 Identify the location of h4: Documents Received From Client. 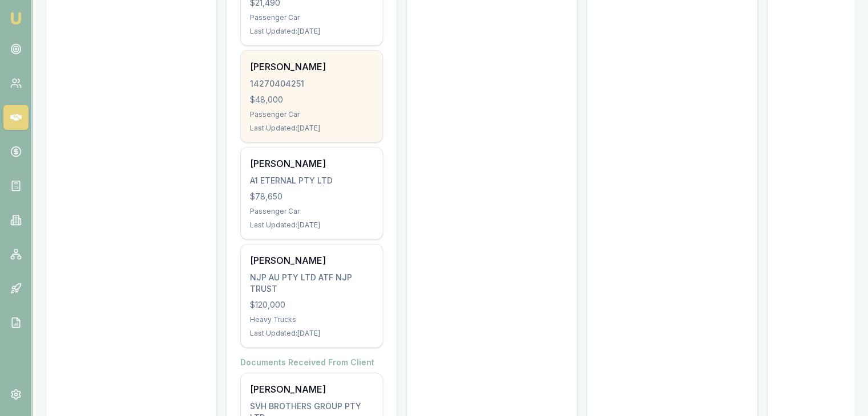
(311, 363).